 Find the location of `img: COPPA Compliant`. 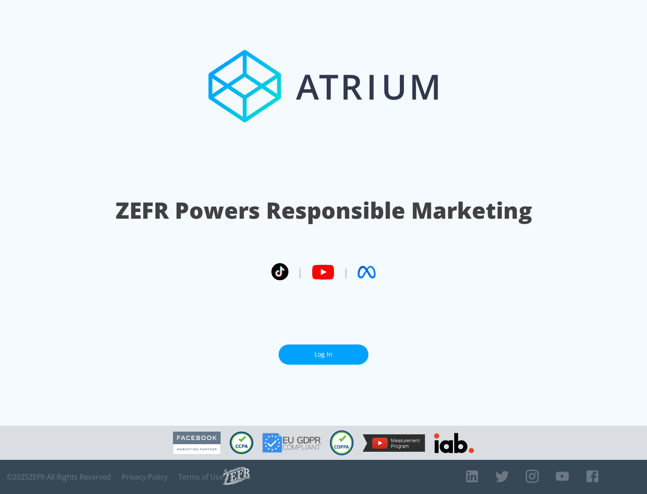

img: COPPA Compliant is located at coordinates (341, 443).